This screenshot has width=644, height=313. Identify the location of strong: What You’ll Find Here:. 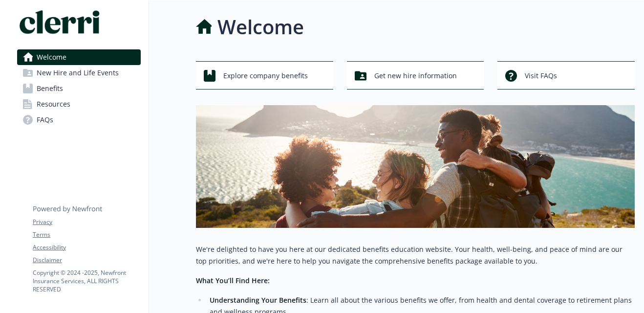
(233, 280).